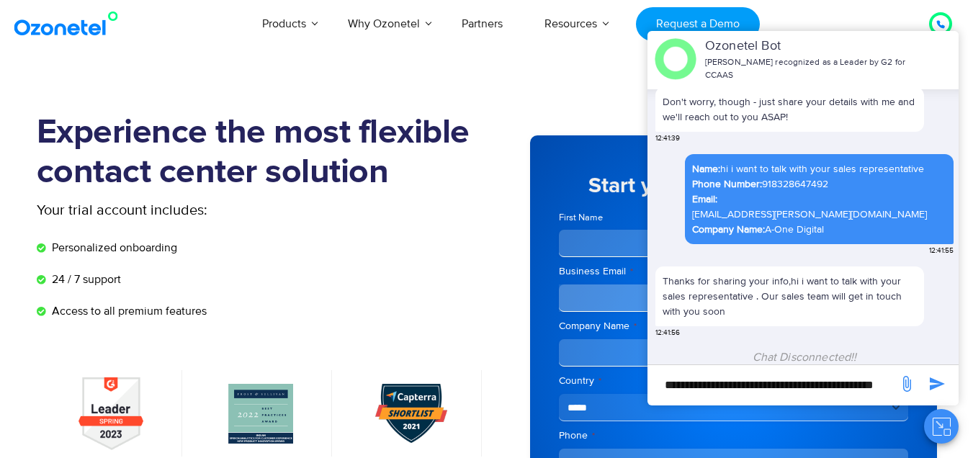 This screenshot has width=973, height=458. What do you see at coordinates (728, 229) in the screenshot?
I see `b: Company Name:` at bounding box center [728, 229].